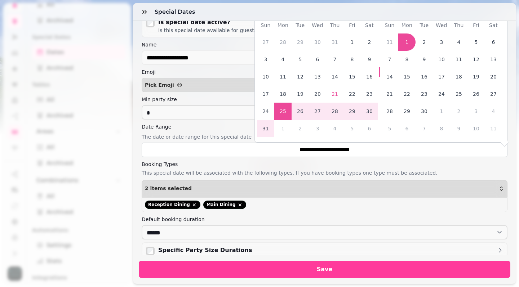 This screenshot has height=287, width=519. Describe the element at coordinates (352, 94) in the screenshot. I see `button: 22` at that location.